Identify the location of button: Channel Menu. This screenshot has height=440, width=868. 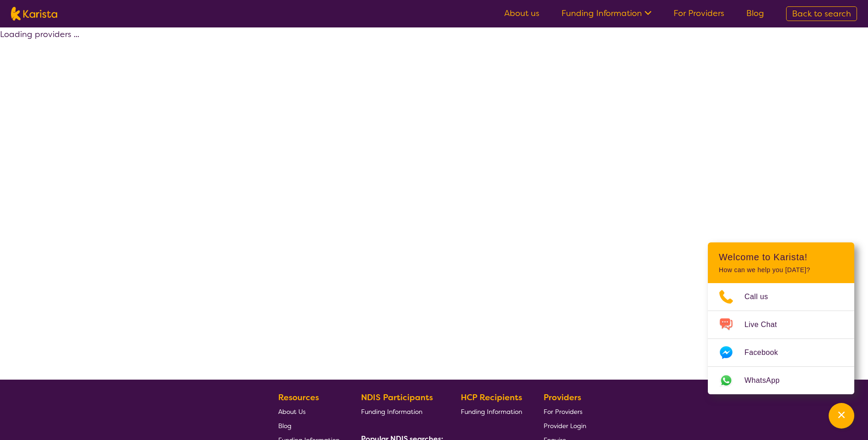
(842, 416).